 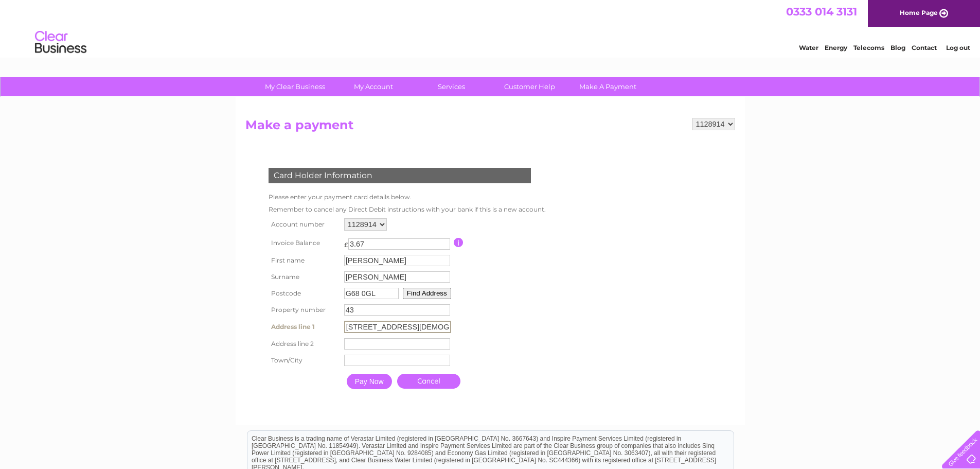 I want to click on a: Cancel, so click(x=429, y=381).